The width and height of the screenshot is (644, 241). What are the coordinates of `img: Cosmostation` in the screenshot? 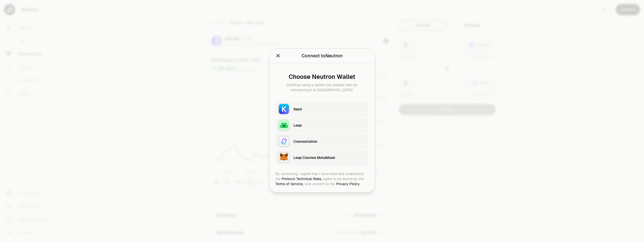 It's located at (284, 141).